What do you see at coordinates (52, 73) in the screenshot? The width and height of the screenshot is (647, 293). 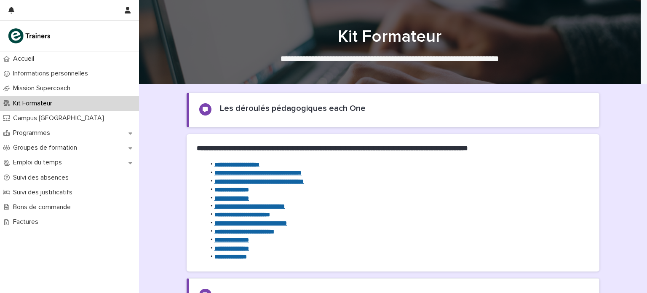 I see `p: Informations personnelles` at bounding box center [52, 73].